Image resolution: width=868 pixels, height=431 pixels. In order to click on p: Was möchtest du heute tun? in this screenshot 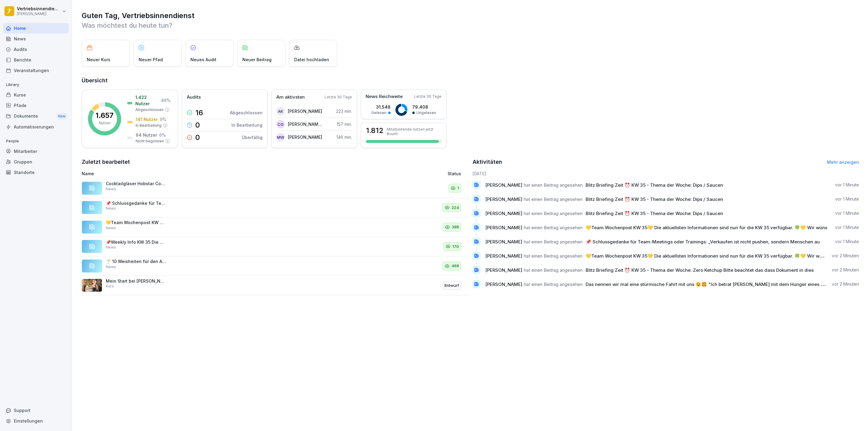, I will do `click(470, 26)`.